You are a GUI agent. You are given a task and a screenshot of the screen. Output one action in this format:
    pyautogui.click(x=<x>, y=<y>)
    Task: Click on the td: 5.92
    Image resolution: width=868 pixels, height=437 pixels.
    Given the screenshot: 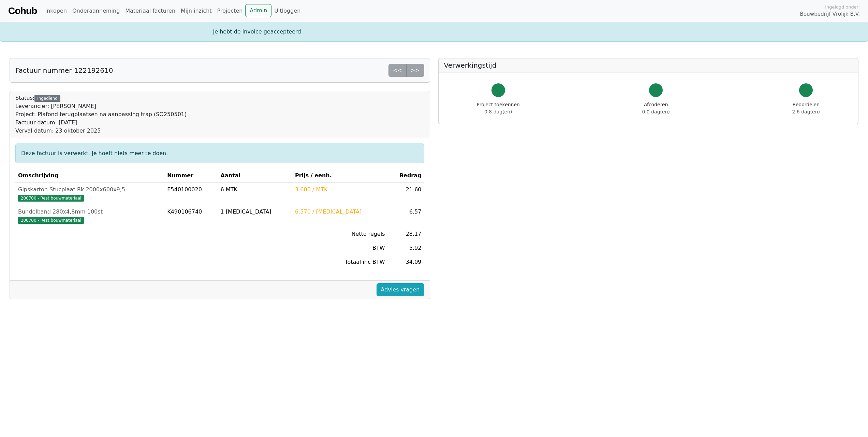 What is the action you would take?
    pyautogui.click(x=406, y=248)
    